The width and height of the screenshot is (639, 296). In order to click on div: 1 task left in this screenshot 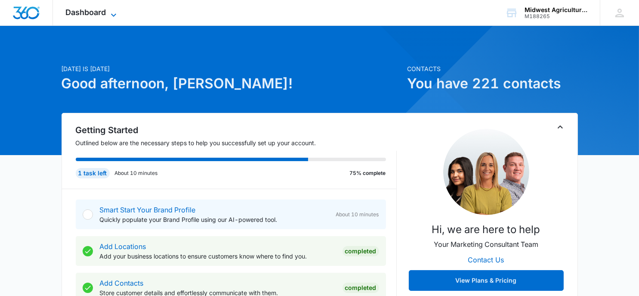, I will do `click(92, 173)`.